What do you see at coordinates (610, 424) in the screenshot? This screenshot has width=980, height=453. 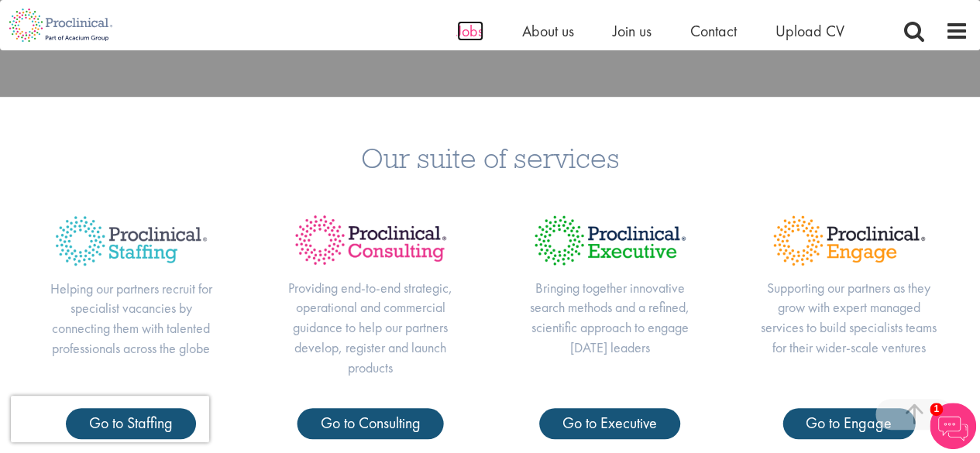 I see `a: Go to Executive` at bounding box center [610, 424].